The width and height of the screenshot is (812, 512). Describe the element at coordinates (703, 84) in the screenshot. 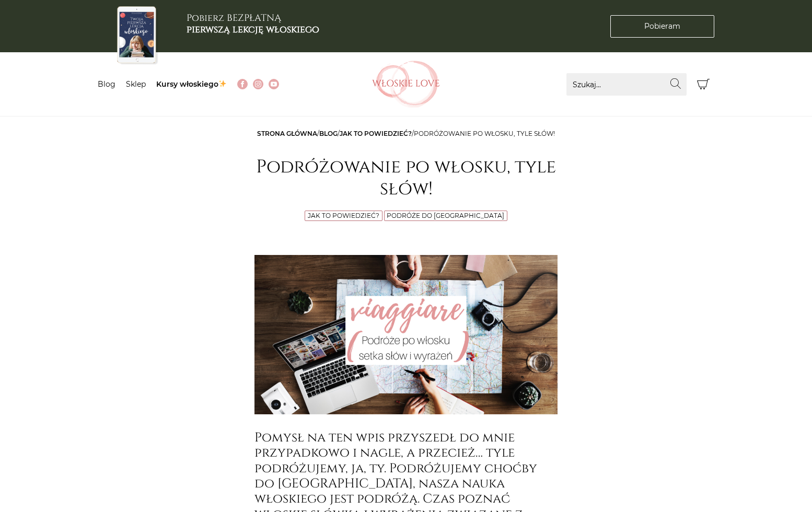

I see `button: Koszyk` at that location.